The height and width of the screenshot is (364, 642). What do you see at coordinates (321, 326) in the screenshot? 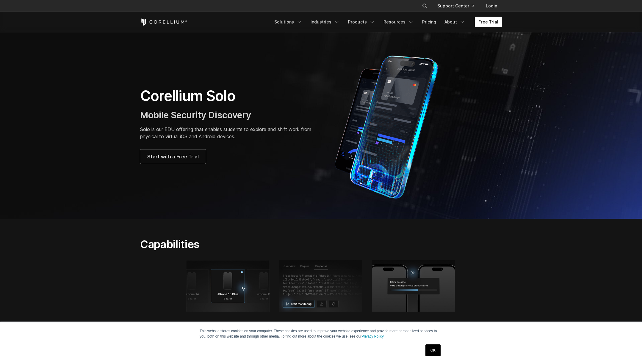
I see `h2: Powerful Tools` at bounding box center [321, 326].